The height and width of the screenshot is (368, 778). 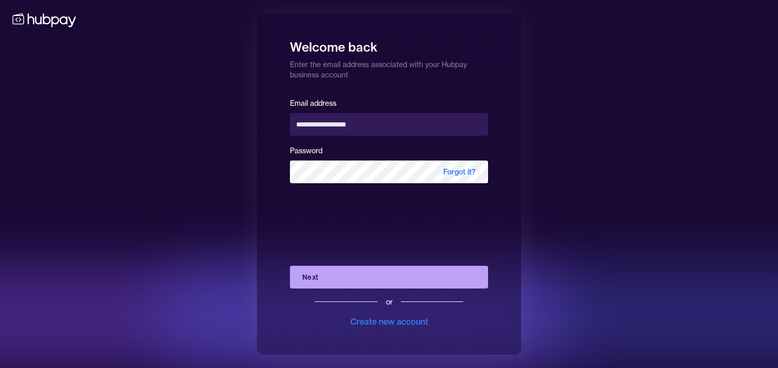 What do you see at coordinates (389, 68) in the screenshot?
I see `p: Enter the email address associated with your Hubpay business account` at bounding box center [389, 68].